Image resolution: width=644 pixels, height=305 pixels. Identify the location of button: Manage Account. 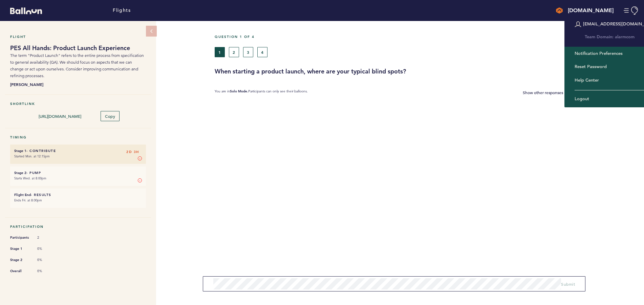
(631, 10).